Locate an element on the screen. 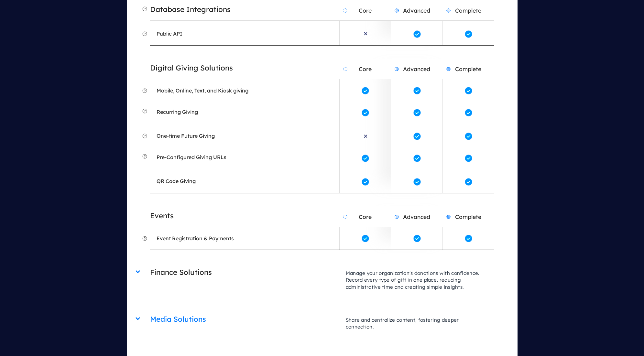 This screenshot has height=356, width=644. h2: Media Solutions is located at coordinates (245, 319).